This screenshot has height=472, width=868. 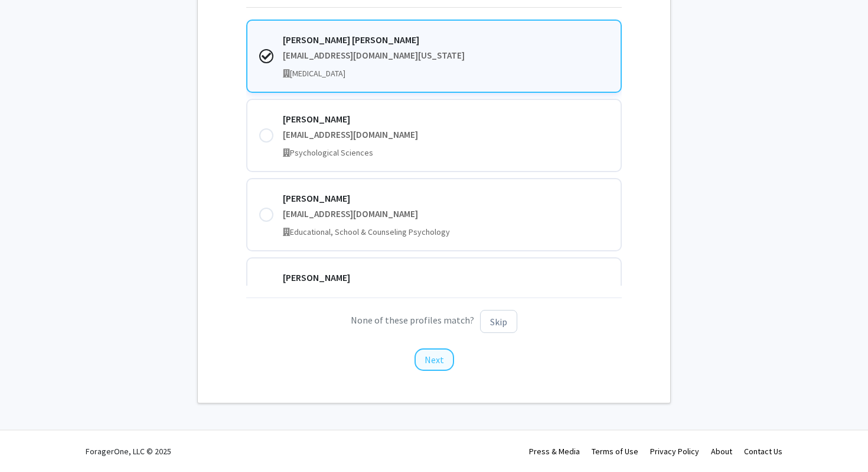 I want to click on a: About, so click(x=722, y=451).